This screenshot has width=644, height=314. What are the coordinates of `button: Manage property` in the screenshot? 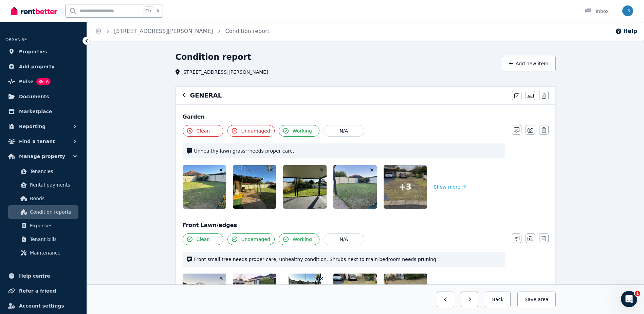 It's located at (43, 156).